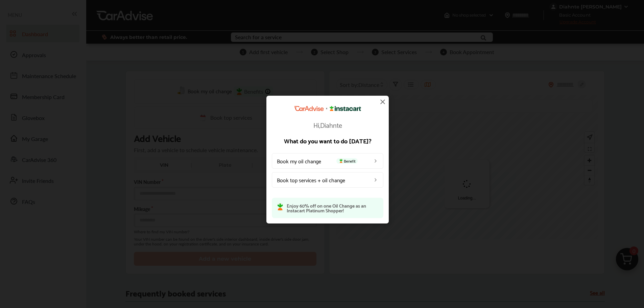 The image size is (644, 308). What do you see at coordinates (328, 109) in the screenshot?
I see `img: CarAdvise Instacart Logo` at bounding box center [328, 109].